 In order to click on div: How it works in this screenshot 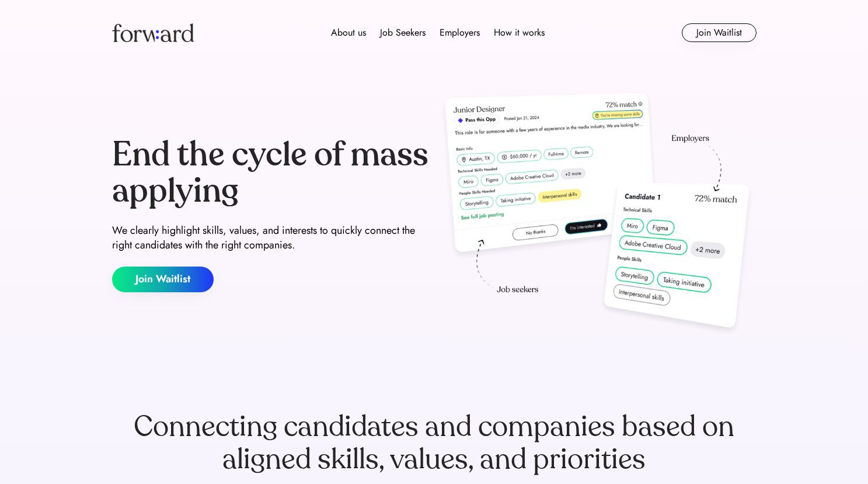, I will do `click(519, 33)`.